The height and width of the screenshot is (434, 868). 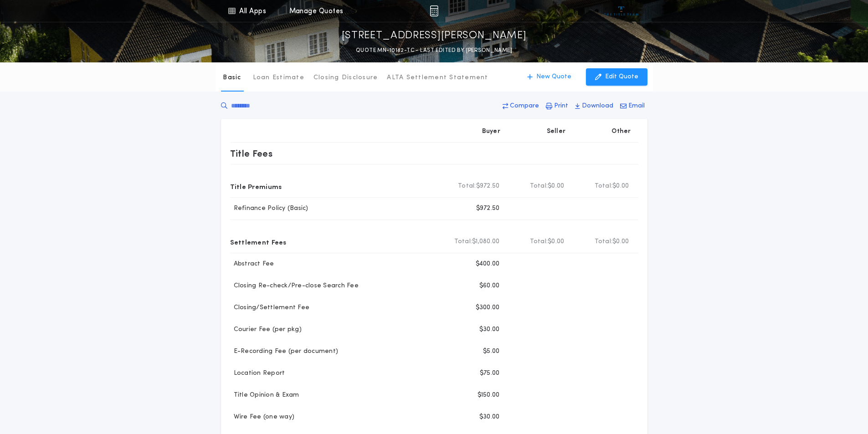 What do you see at coordinates (266, 329) in the screenshot?
I see `p: Courier Fee (per pkg)` at bounding box center [266, 329].